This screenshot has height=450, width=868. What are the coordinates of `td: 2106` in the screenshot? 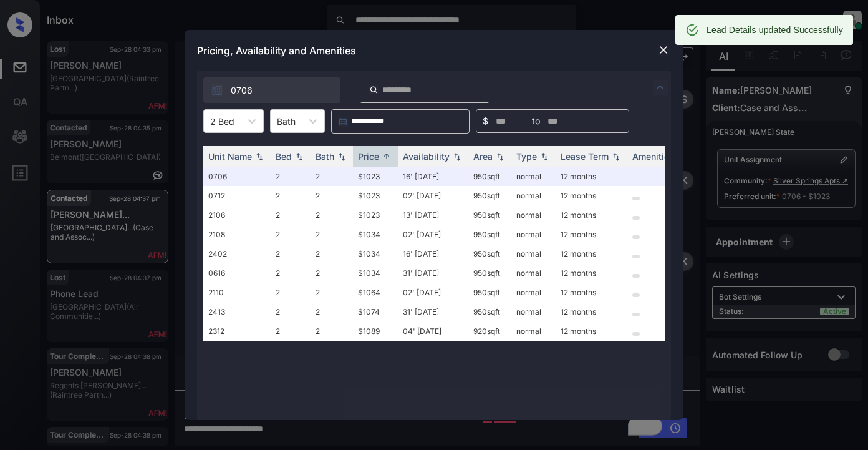 It's located at (237, 215).